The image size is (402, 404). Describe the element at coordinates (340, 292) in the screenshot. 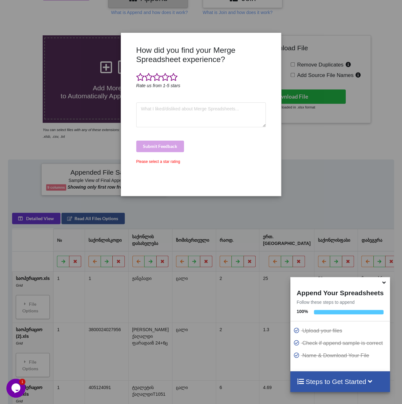

I see `h4: Append Your Spreadsheets` at that location.